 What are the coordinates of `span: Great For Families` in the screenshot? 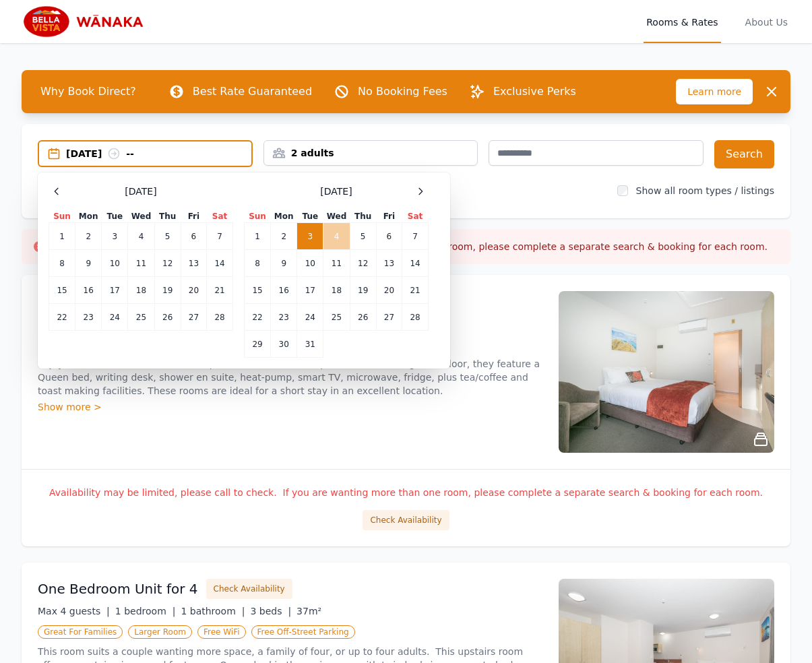 It's located at (80, 632).